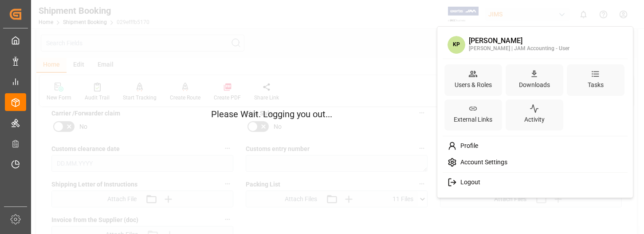 This screenshot has height=234, width=644. Describe the element at coordinates (473, 120) in the screenshot. I see `div: External Links` at that location.